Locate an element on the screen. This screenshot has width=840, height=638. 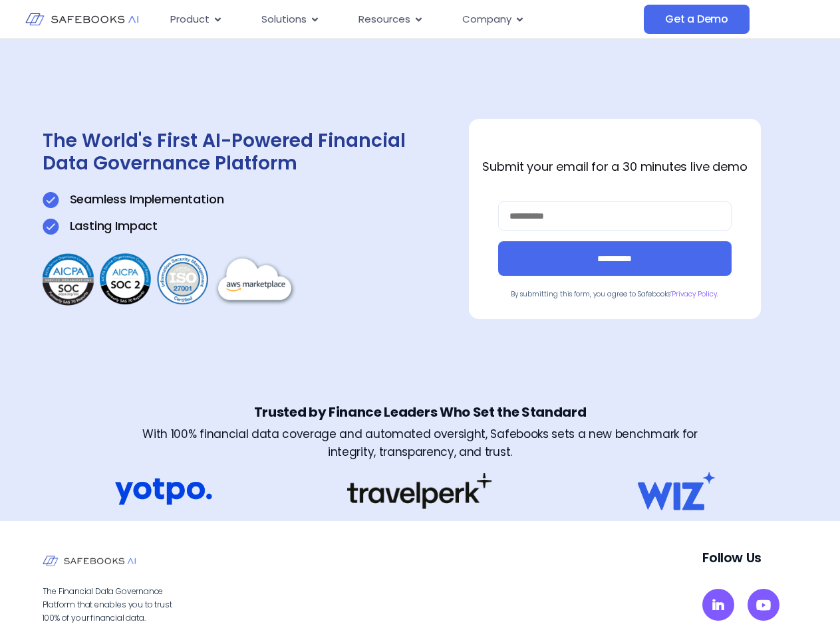
strong: Submit your email for a 30 minutes live demo is located at coordinates (615, 166).